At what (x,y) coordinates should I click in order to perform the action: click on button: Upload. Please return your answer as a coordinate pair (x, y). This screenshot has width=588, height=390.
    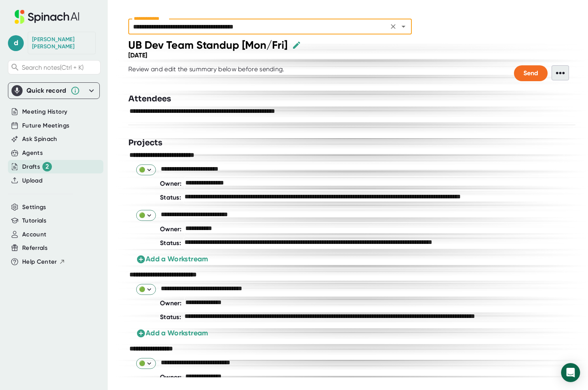
    Looking at the image, I should click on (32, 181).